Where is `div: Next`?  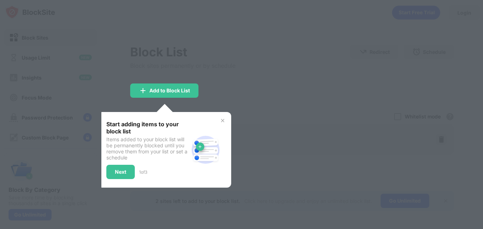
div: Next is located at coordinates (121, 172).